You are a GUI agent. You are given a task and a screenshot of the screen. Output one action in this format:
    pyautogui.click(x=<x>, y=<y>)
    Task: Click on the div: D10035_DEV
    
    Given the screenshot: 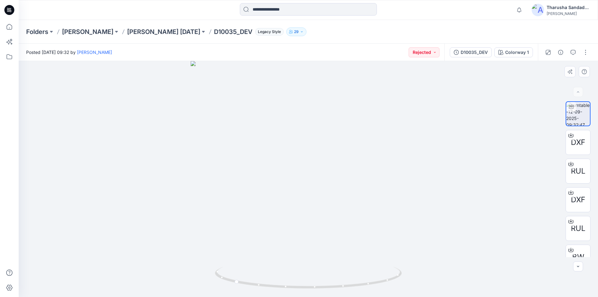 What is the action you would take?
    pyautogui.click(x=474, y=52)
    